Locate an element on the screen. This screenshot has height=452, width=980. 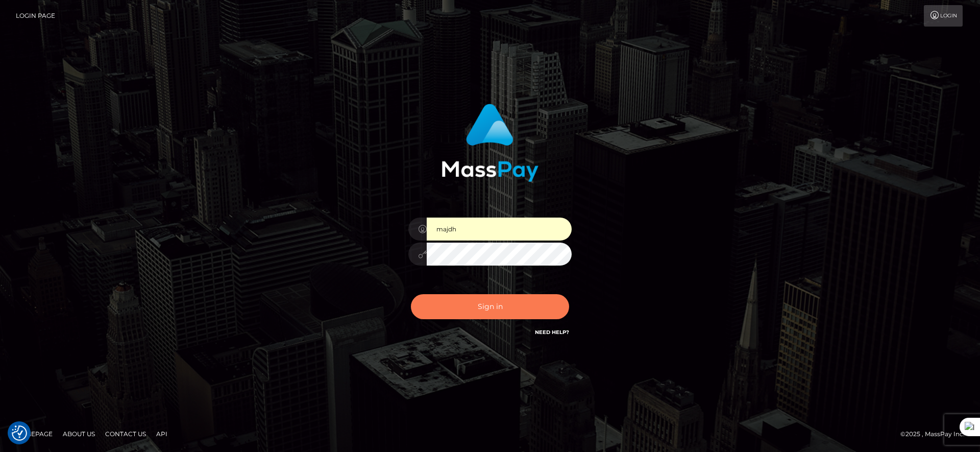
input: Username... is located at coordinates (499, 229).